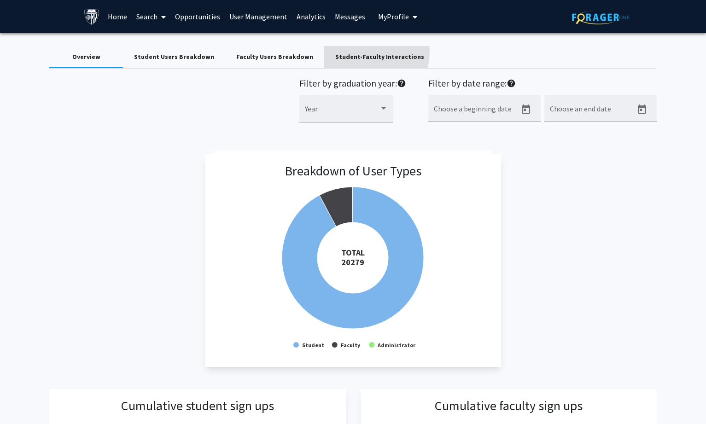 Image resolution: width=706 pixels, height=424 pixels. Describe the element at coordinates (86, 57) in the screenshot. I see `div: Overview` at that location.